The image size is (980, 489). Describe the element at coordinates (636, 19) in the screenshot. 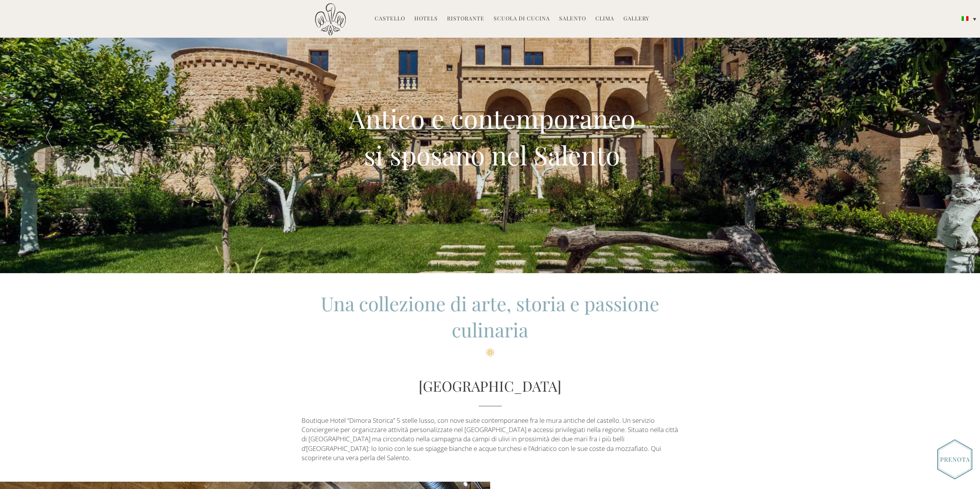

I see `a: Gallery` at that location.